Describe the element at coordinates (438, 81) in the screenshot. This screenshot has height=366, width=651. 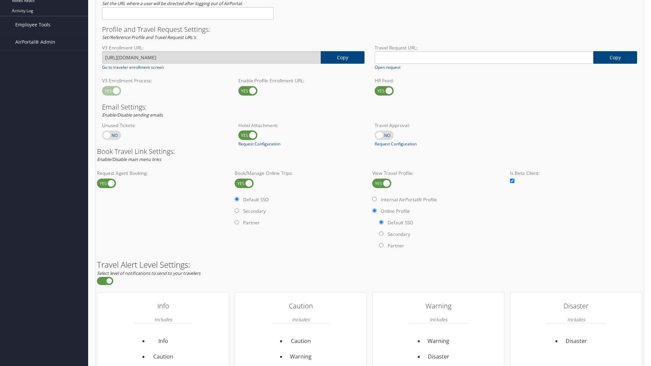
I see `label: HR Feed:` at that location.